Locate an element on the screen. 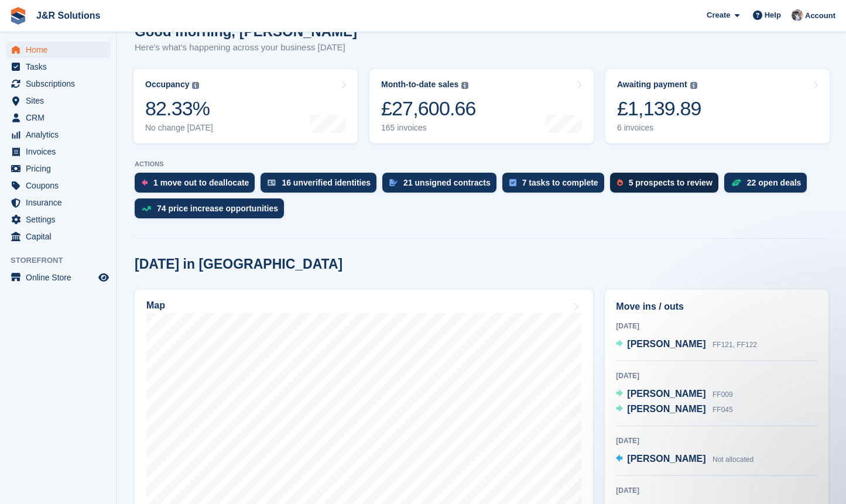 The width and height of the screenshot is (846, 504). span: Capital is located at coordinates (61, 236).